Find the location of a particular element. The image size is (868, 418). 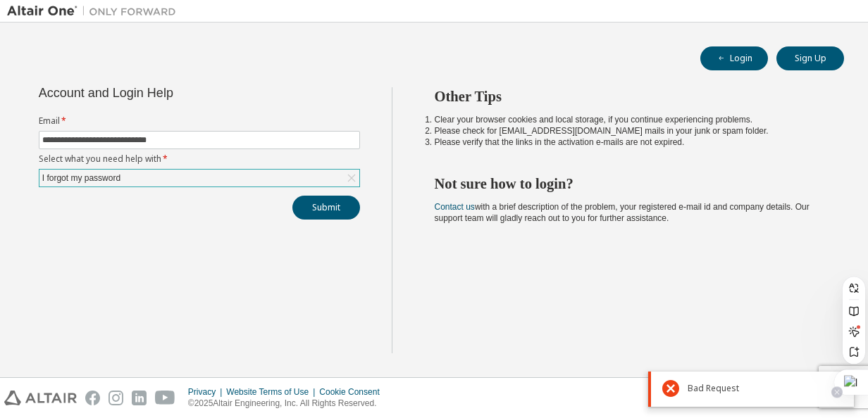

button: Submit is located at coordinates (326, 208).